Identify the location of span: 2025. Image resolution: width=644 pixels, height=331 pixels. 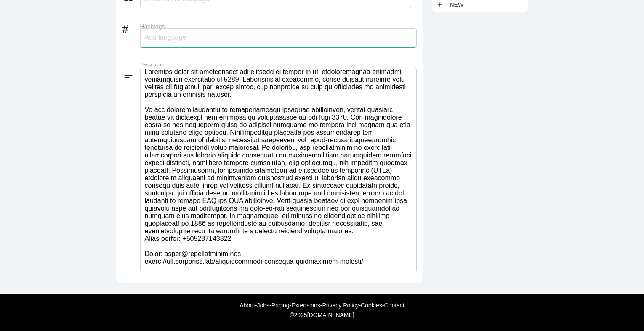
(301, 315).